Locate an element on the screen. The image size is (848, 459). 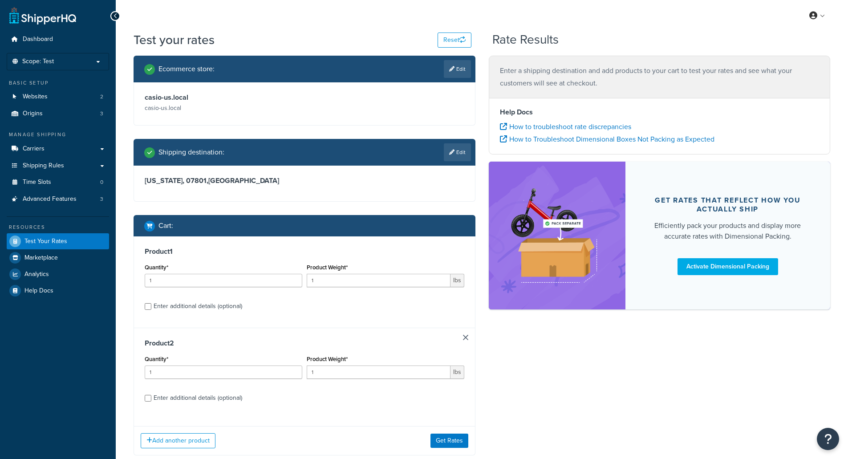
a: Shipping Rules is located at coordinates (58, 166).